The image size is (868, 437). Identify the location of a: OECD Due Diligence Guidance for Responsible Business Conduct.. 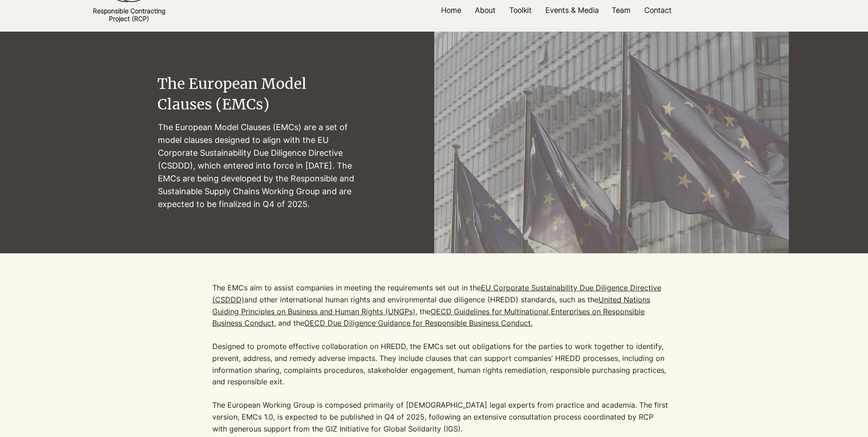
(418, 323).